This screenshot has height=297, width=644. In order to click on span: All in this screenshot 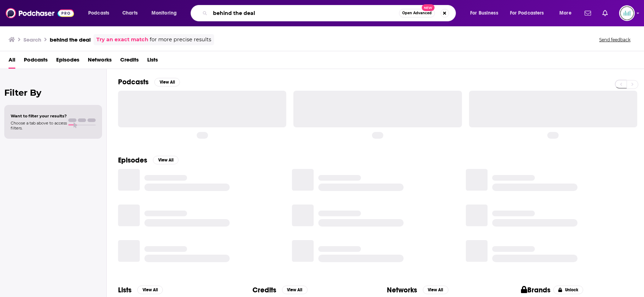, I will do `click(12, 61)`.